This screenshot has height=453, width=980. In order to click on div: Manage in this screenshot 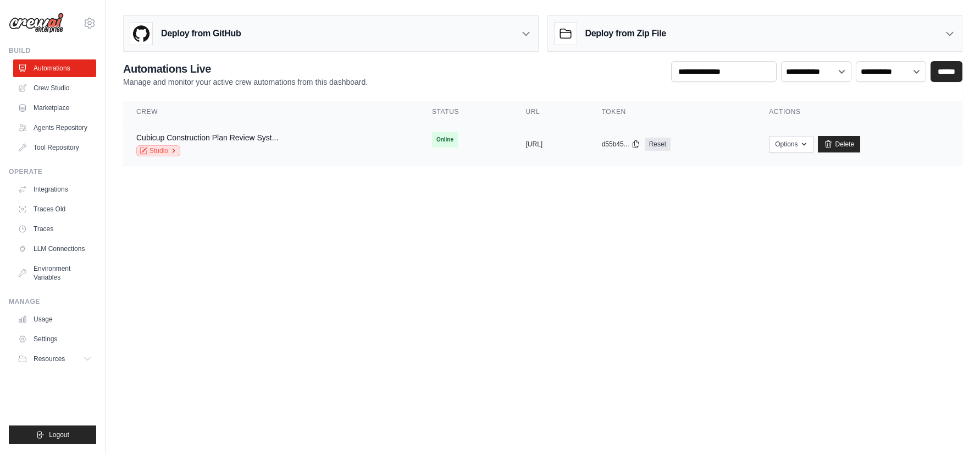, I will do `click(52, 302)`.